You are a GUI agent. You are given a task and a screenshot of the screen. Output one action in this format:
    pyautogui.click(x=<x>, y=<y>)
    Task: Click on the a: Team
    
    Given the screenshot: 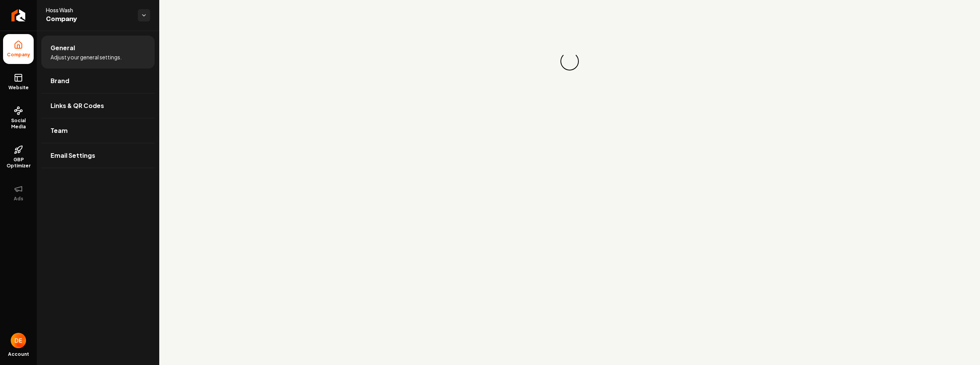 What is the action you would take?
    pyautogui.click(x=98, y=130)
    